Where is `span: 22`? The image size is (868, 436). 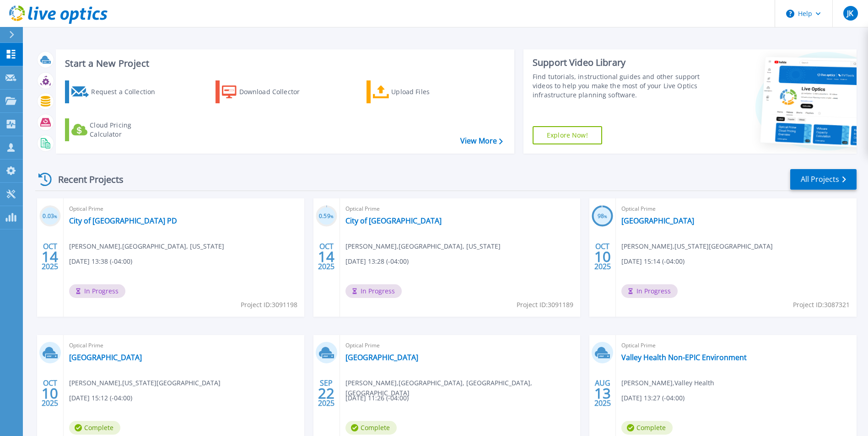
span: 22 is located at coordinates (326, 393).